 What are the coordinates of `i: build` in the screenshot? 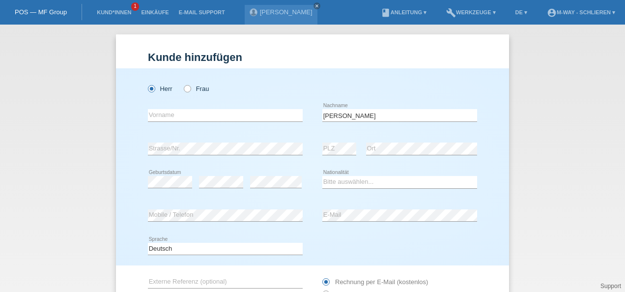 It's located at (451, 13).